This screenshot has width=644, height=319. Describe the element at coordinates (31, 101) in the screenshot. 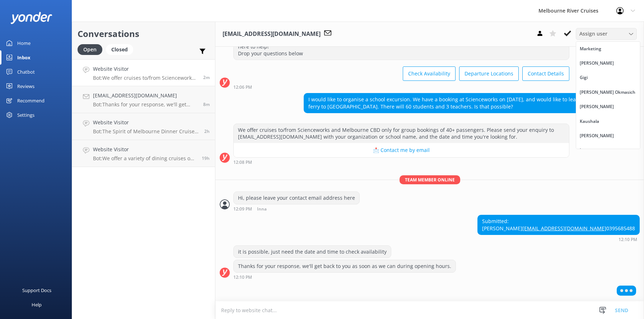

I see `div: Recommend` at that location.